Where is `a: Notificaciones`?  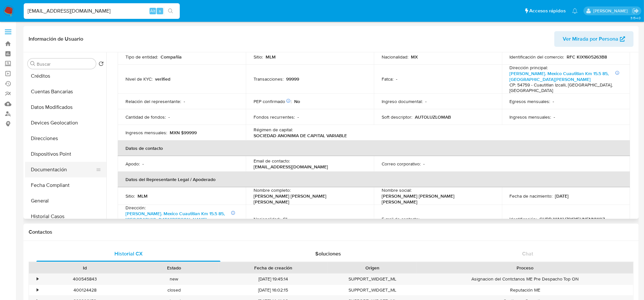
a: Notificaciones is located at coordinates (575, 11).